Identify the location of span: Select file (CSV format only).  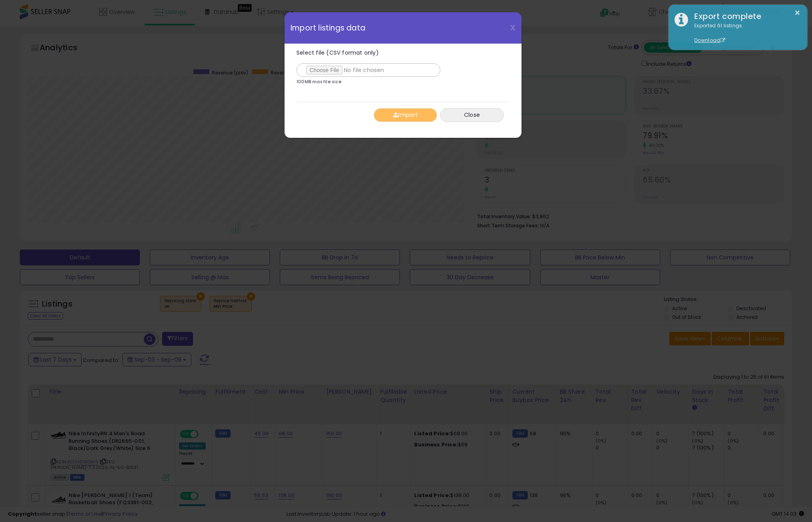
(337, 53).